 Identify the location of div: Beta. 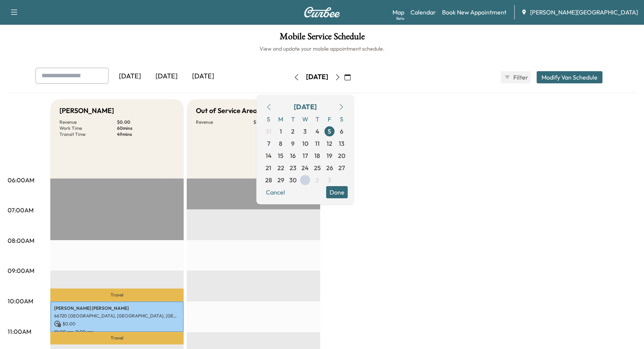
(400, 18).